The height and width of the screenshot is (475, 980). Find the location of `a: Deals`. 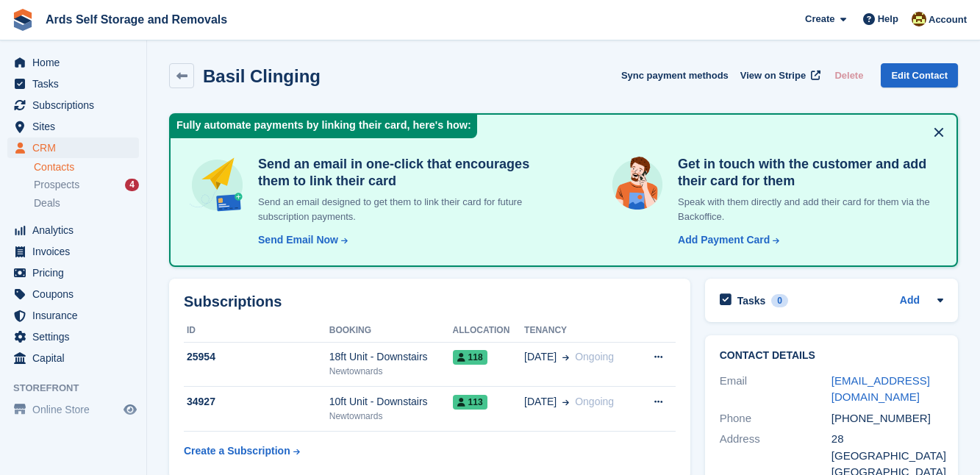

a: Deals is located at coordinates (86, 203).